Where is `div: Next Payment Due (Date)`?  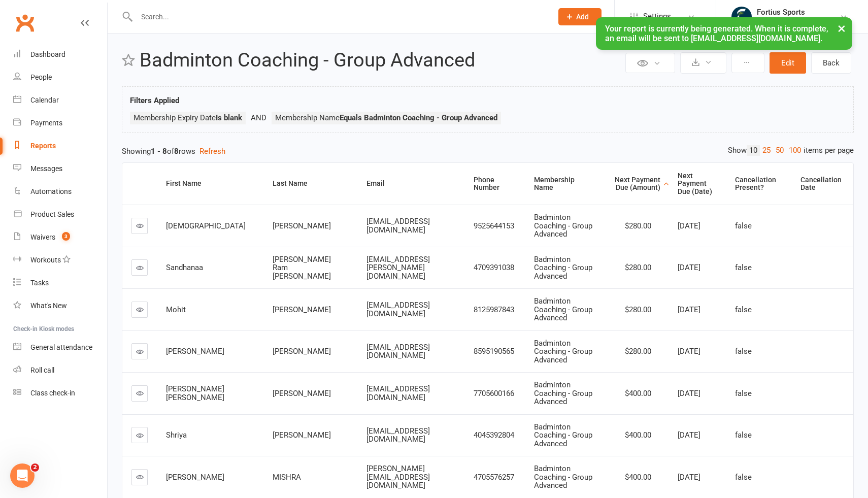
div: Next Payment Due (Date) is located at coordinates (697, 184).